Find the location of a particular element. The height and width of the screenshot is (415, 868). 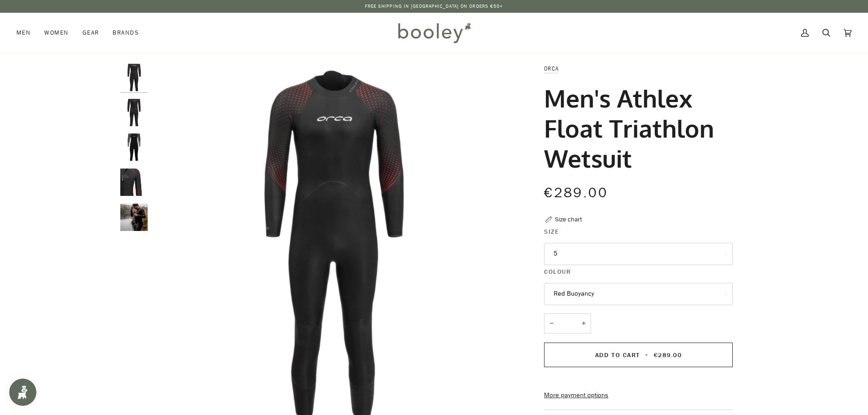

img: Booley is located at coordinates (434, 33).